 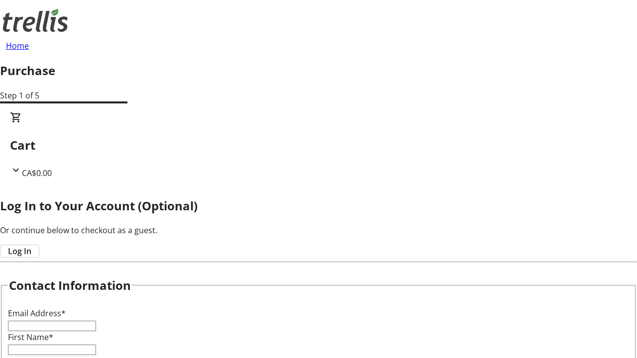 I want to click on h2: Cart, so click(x=319, y=145).